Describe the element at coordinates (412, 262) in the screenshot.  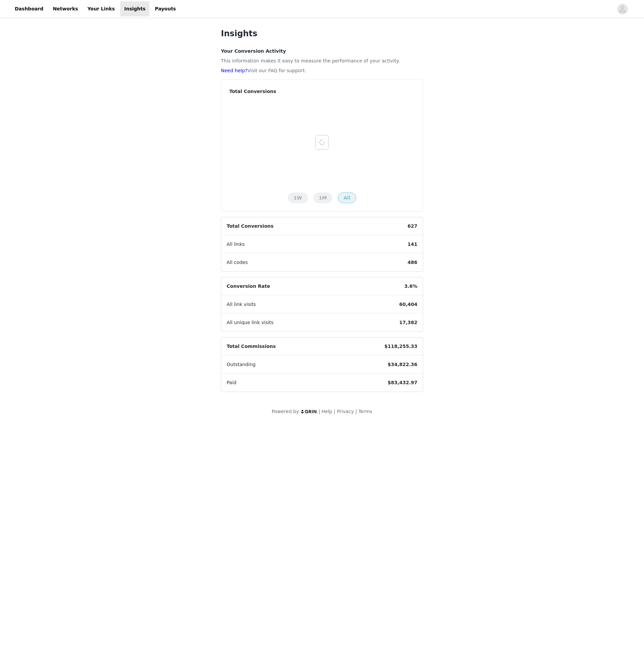
I see `span: 486` at that location.